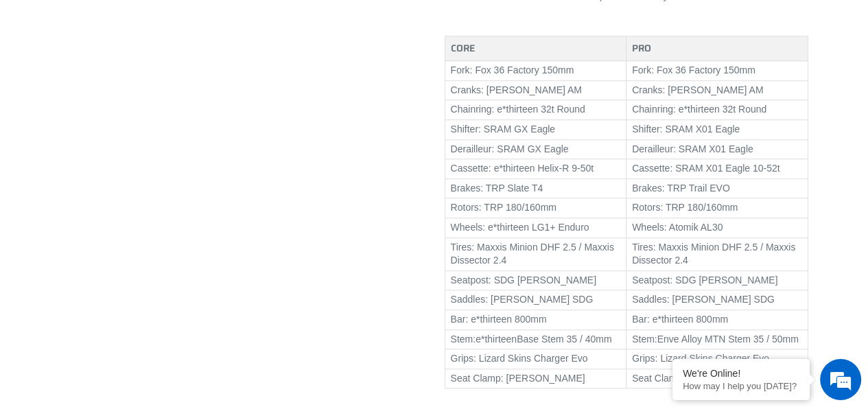 This screenshot has width=868, height=407. I want to click on td: Brakes: TRP Trail EVO, so click(717, 188).